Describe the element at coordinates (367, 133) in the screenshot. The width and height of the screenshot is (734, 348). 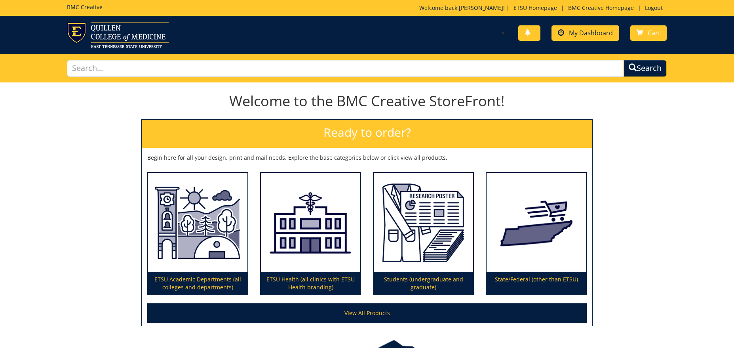
I see `h2: Ready to order?` at that location.